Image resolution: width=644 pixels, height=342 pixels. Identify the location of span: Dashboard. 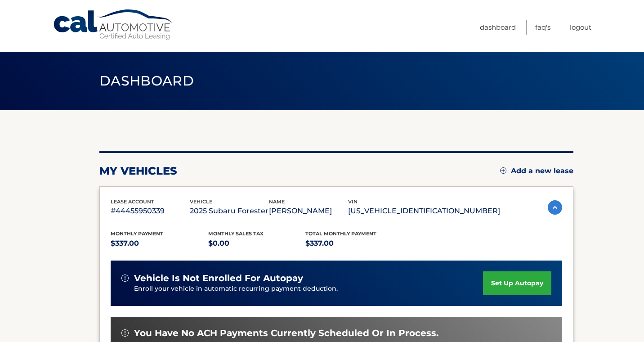
(147, 80).